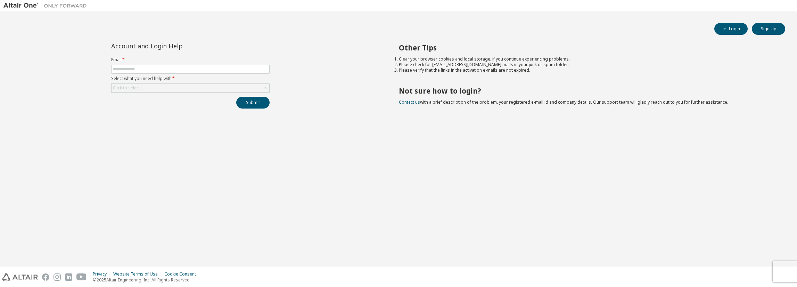 The height and width of the screenshot is (287, 797). I want to click on h2: Not sure how to login?, so click(586, 91).